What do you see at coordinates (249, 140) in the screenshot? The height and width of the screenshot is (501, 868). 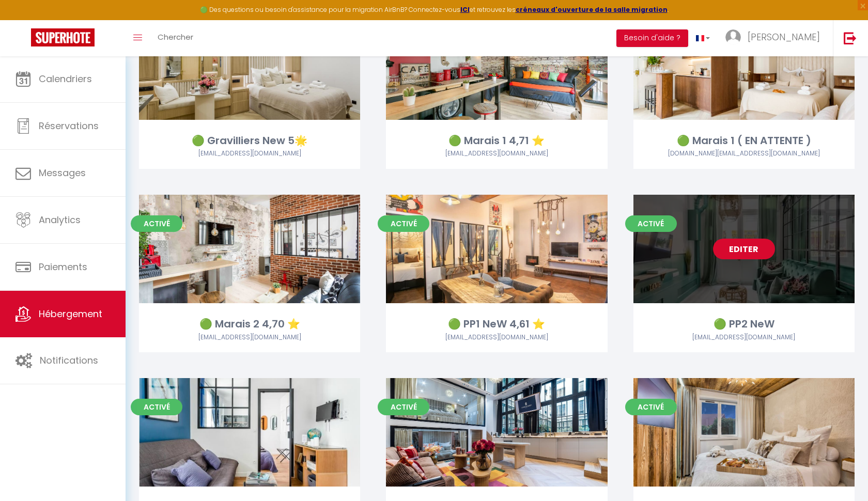 I see `div: 🟢 Gravilliers New 5🌟` at bounding box center [249, 140].